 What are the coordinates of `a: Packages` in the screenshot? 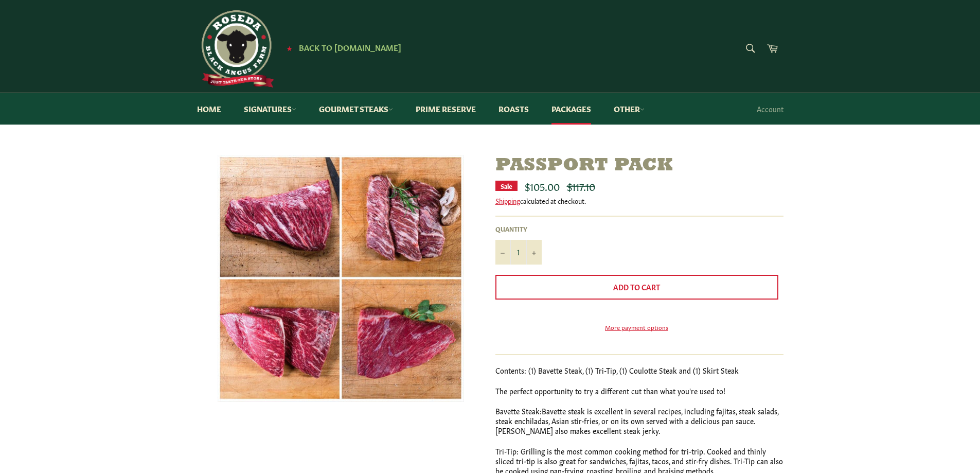 It's located at (571, 109).